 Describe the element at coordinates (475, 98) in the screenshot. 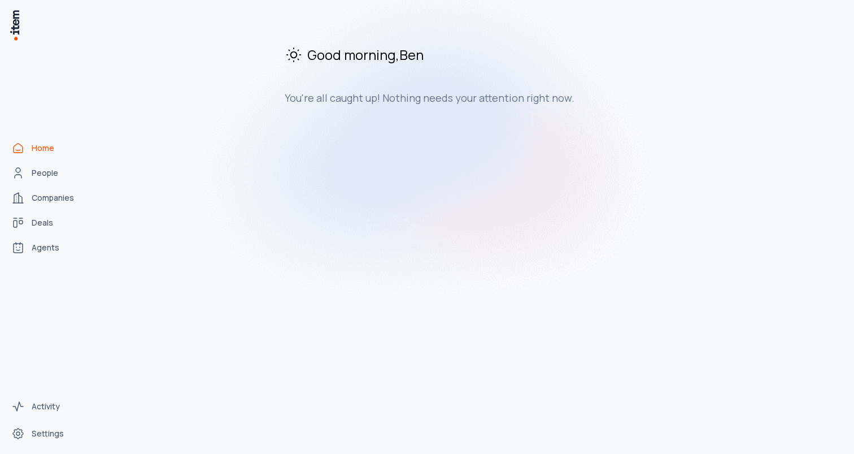

I see `h3: You're all caught up! Nothing needs your attention right now.` at that location.